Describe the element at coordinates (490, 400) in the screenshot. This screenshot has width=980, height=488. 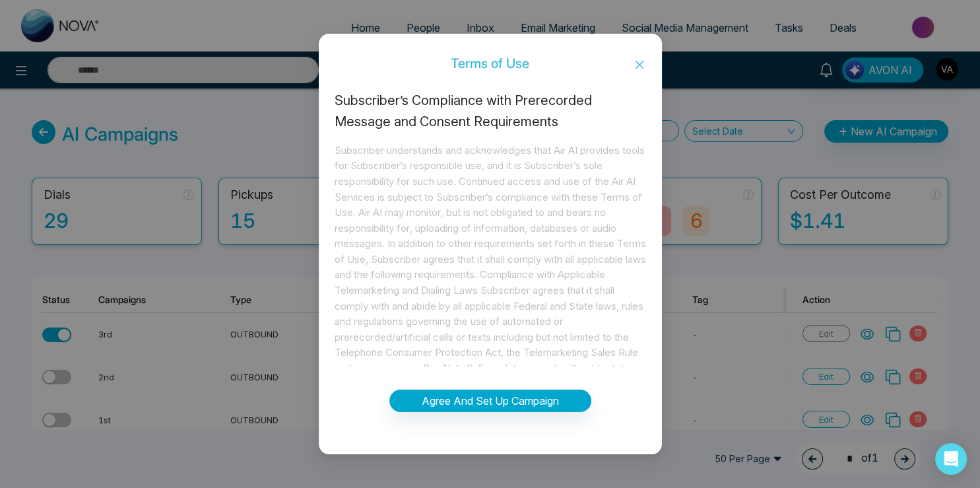
I see `button: Agree And Set Up Campaign` at that location.